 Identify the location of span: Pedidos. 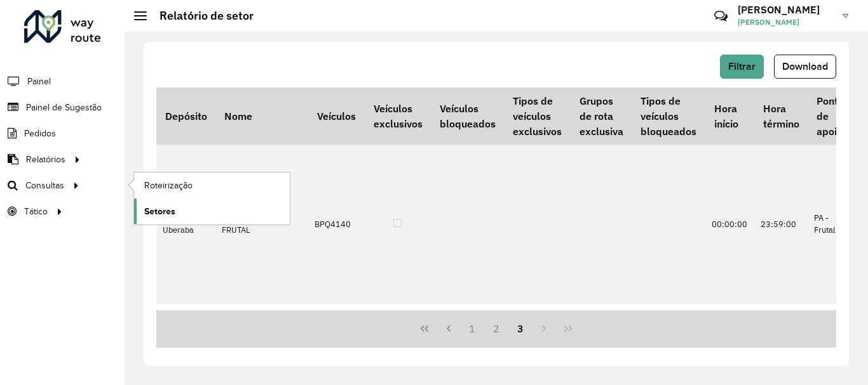
(40, 133).